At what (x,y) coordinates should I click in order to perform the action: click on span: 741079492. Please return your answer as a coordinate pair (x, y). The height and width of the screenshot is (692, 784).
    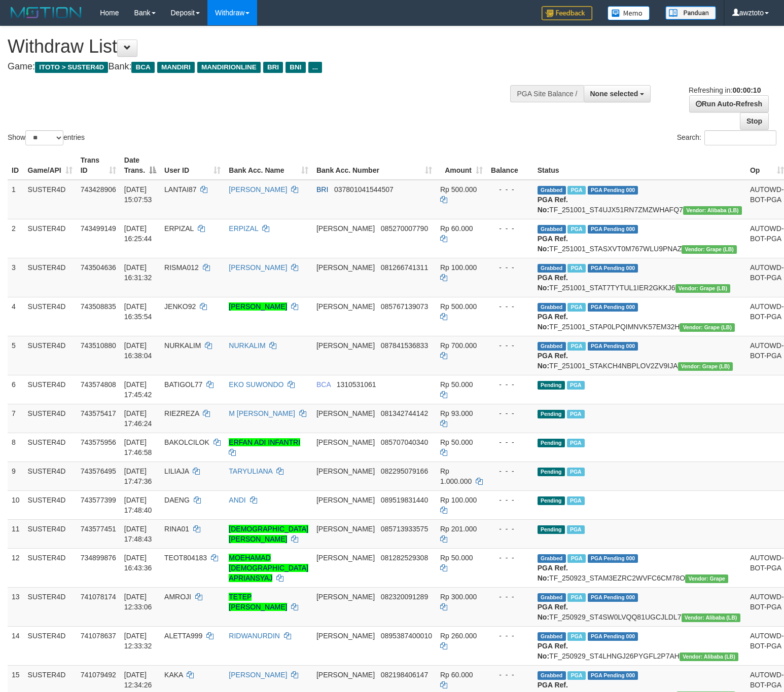
    Looking at the image, I should click on (98, 675).